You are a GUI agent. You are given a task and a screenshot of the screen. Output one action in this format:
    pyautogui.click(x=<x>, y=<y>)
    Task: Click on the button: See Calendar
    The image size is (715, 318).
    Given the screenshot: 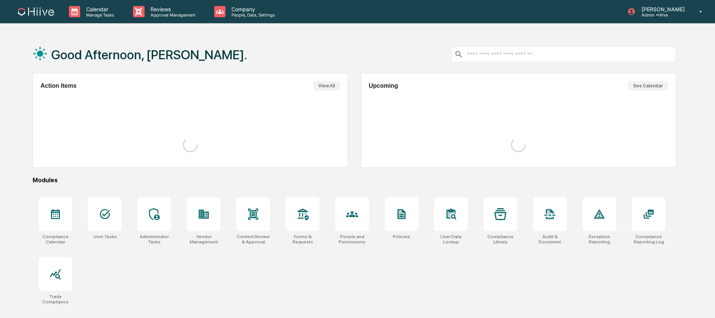 What is the action you would take?
    pyautogui.click(x=648, y=86)
    